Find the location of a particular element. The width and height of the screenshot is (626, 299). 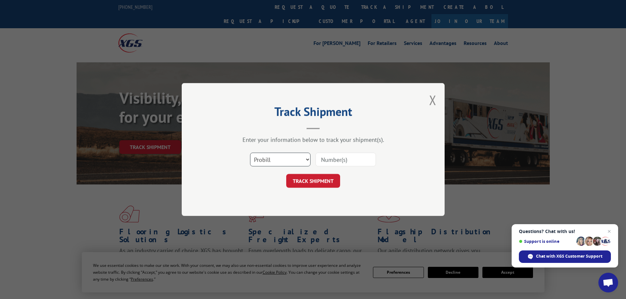

div: Enter your information below to track your shipment(s). is located at coordinates (313, 140).